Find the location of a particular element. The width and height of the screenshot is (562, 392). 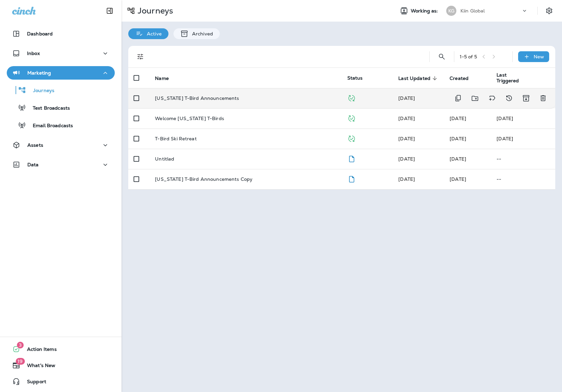

button: Marketing is located at coordinates (61, 73).